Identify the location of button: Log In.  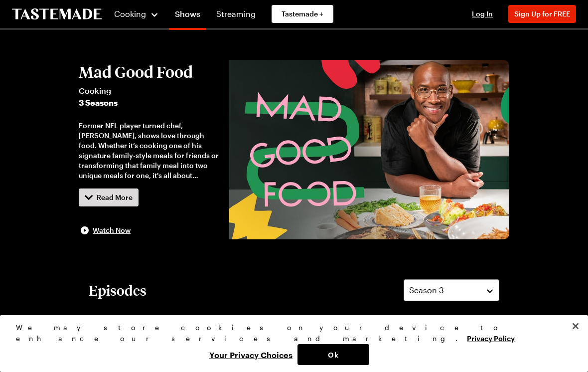
(483, 14).